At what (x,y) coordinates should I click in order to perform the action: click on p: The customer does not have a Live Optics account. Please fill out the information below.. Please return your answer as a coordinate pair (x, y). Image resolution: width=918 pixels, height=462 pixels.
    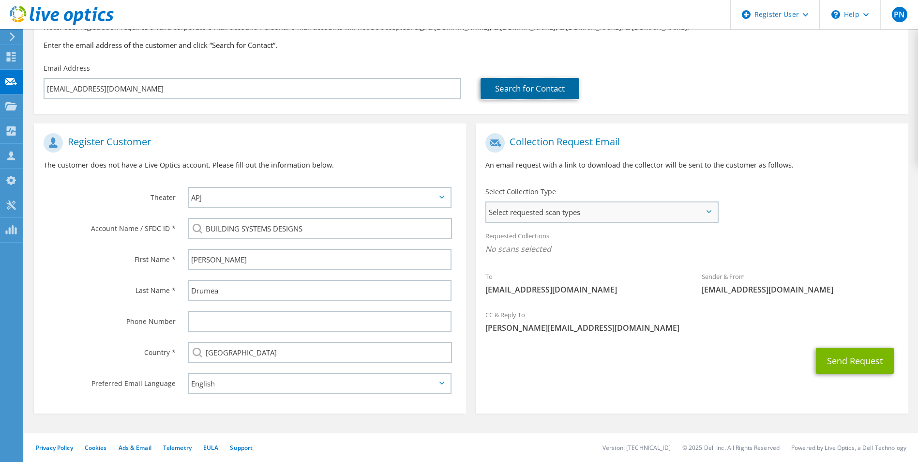
    Looking at the image, I should click on (250, 165).